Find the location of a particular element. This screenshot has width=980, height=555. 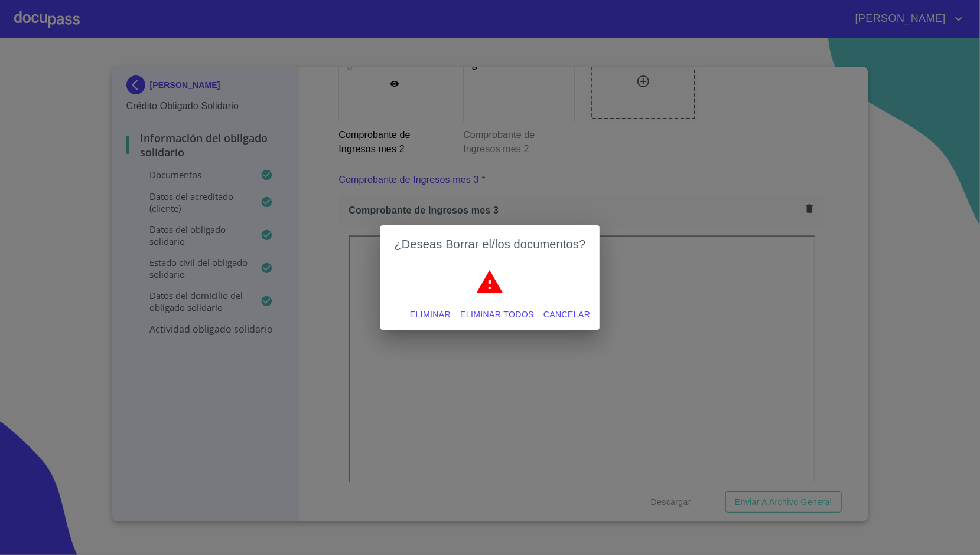

body: Error: Request failed with status code 403 at createError (/app/node_modules/axios/lib/core/creat... is located at coordinates (232, 158).